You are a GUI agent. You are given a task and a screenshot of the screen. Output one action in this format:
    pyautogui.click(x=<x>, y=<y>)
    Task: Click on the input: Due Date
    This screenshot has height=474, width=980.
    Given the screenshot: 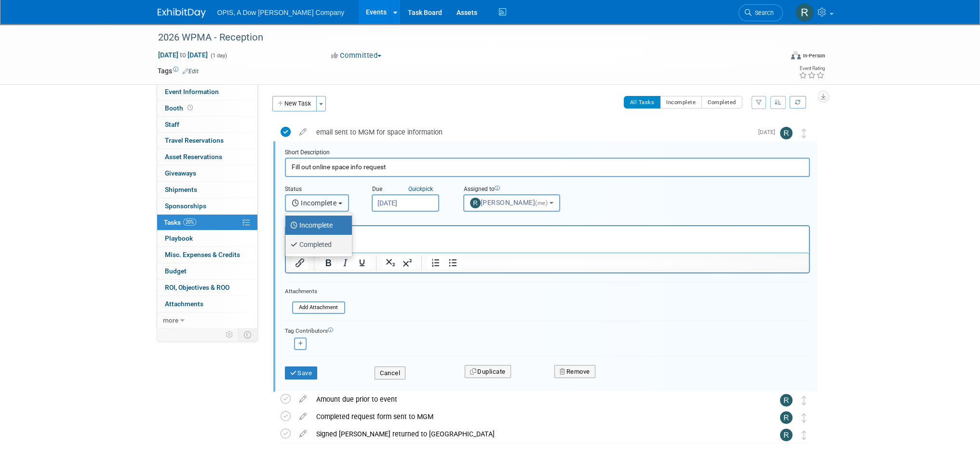 What is the action you would take?
    pyautogui.click(x=406, y=203)
    